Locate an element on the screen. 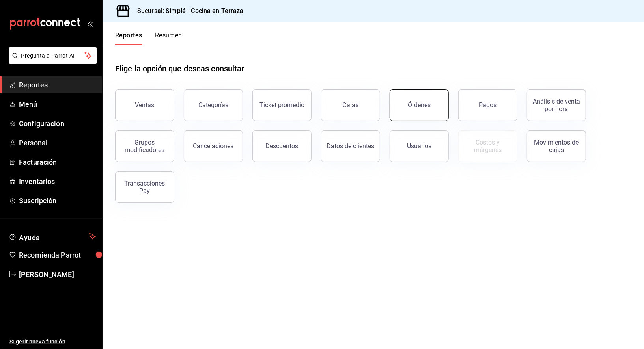 This screenshot has width=644, height=349. div: Órdenes is located at coordinates (419, 105).